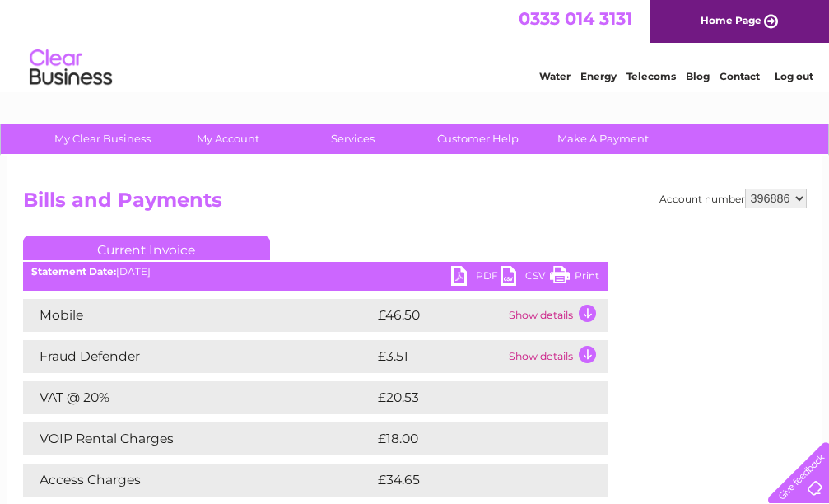  I want to click on a: PDF, so click(476, 278).